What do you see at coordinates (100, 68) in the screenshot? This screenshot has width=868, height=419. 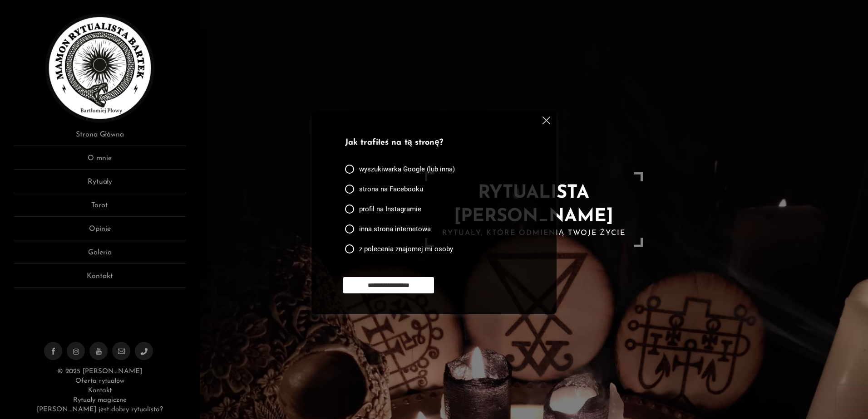 I see `img: Rytualista Bartek` at bounding box center [100, 68].